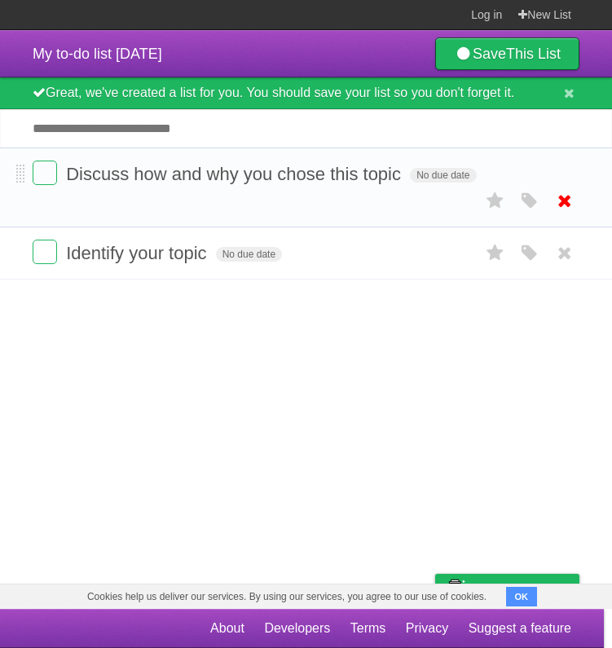  Describe the element at coordinates (507, 589) in the screenshot. I see `a: Buy me a coffee` at that location.